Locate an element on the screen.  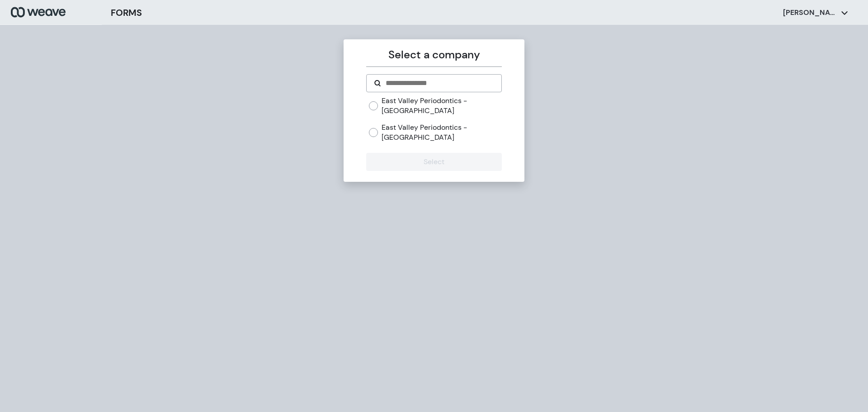
input: Search is located at coordinates (438, 83).